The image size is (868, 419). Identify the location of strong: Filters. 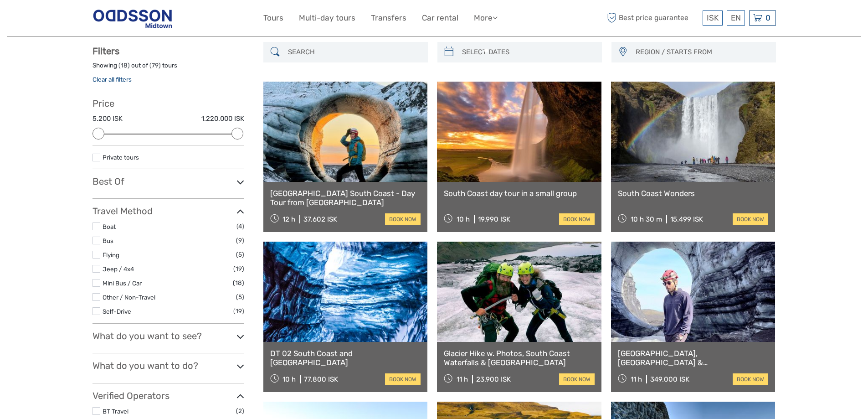
(106, 51).